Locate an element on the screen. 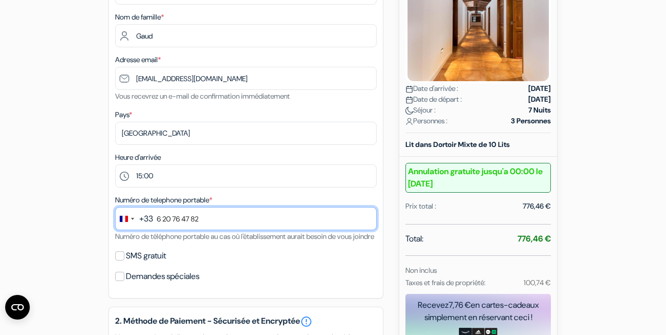 Image resolution: width=666 pixels, height=335 pixels. a: error_outline is located at coordinates (306, 322).